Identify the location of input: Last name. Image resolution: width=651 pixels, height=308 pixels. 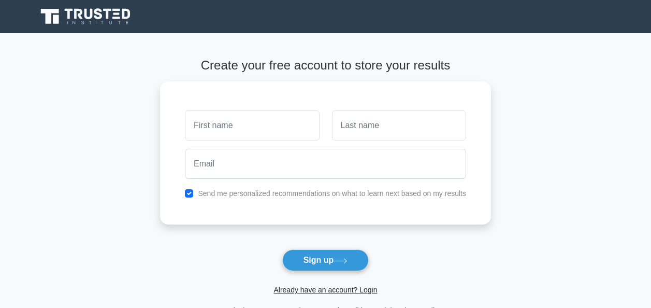
(399, 125).